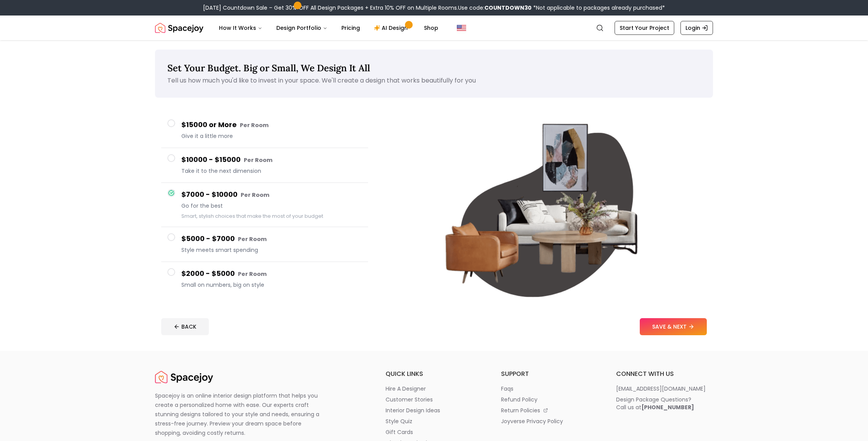 The image size is (868, 441). What do you see at coordinates (508, 8) in the screenshot?
I see `b: COUNTDOWN30` at bounding box center [508, 8].